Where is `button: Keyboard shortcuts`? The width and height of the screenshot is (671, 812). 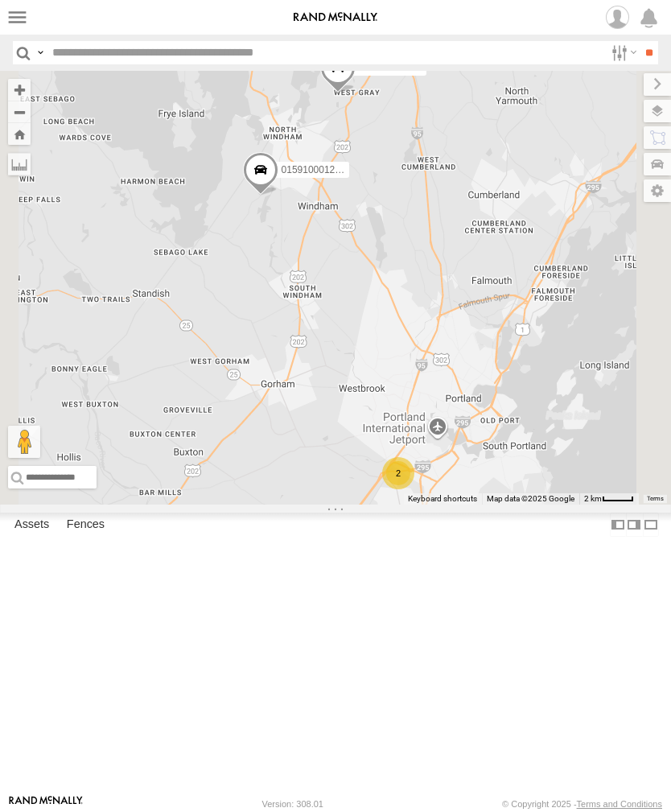 button: Keyboard shortcuts is located at coordinates (443, 499).